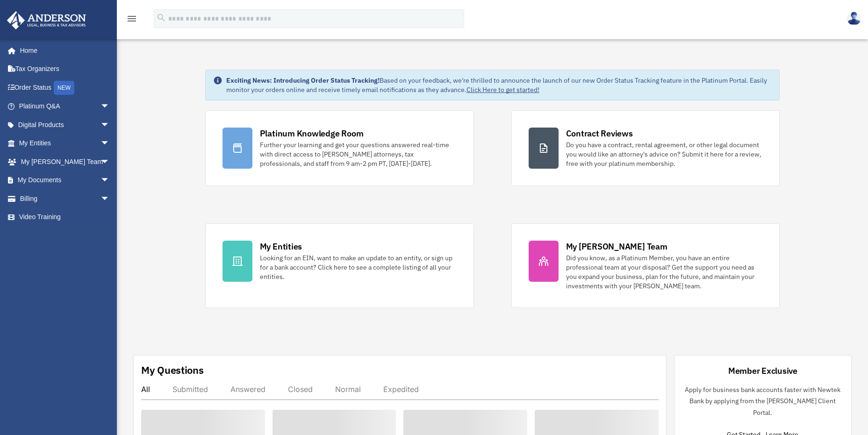  Describe the element at coordinates (339, 266) in the screenshot. I see `a: My Entities Looking for an EIN, want to make an update to an entity, or sign up for a bank accoun...` at that location.